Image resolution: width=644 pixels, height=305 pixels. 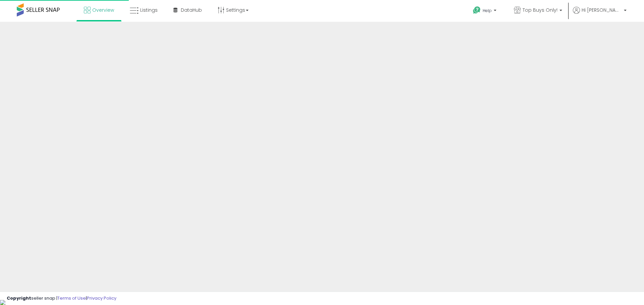 I want to click on i: Get Help, so click(x=477, y=10).